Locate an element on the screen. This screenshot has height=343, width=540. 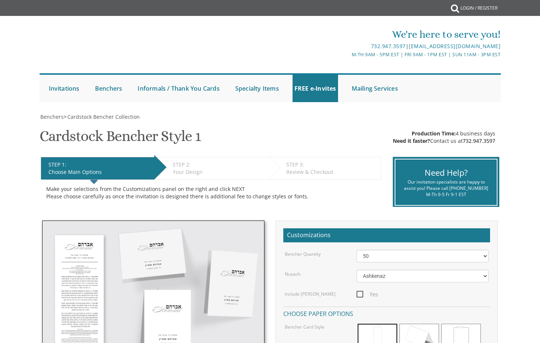
a: Invitations is located at coordinates (64, 88).